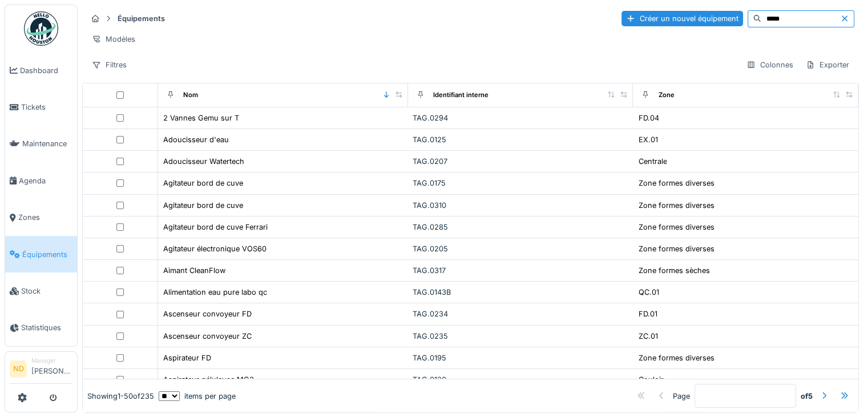 The image size is (868, 417). Describe the element at coordinates (41, 254) in the screenshot. I see `a: Équipements` at that location.